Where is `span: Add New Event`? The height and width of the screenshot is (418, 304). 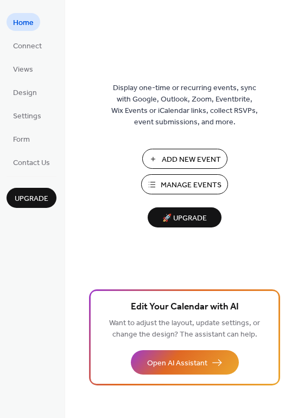 span: Add New Event is located at coordinates (191, 160).